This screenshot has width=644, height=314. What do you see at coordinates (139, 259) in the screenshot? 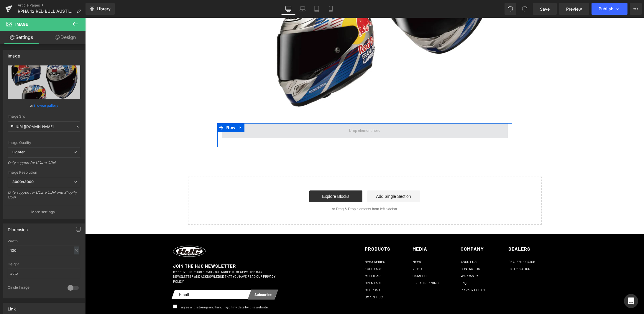
I see `p: BY PROVIDING YOUR E-MAIL, YOU AGREE TO RECEIVE THE HJC NEWSLETTER AND ACKNOWLEDGE THAT YOU HAVE R...` at bounding box center [139, 259].